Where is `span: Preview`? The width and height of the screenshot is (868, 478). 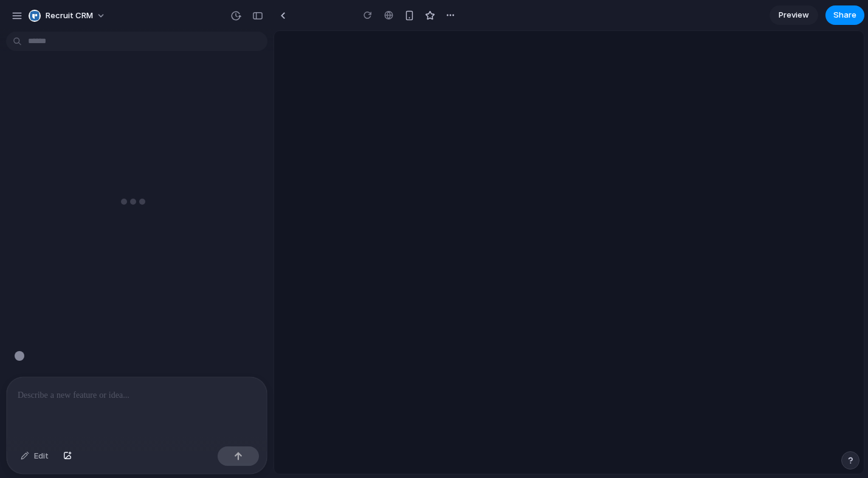 span: Preview is located at coordinates (794, 15).